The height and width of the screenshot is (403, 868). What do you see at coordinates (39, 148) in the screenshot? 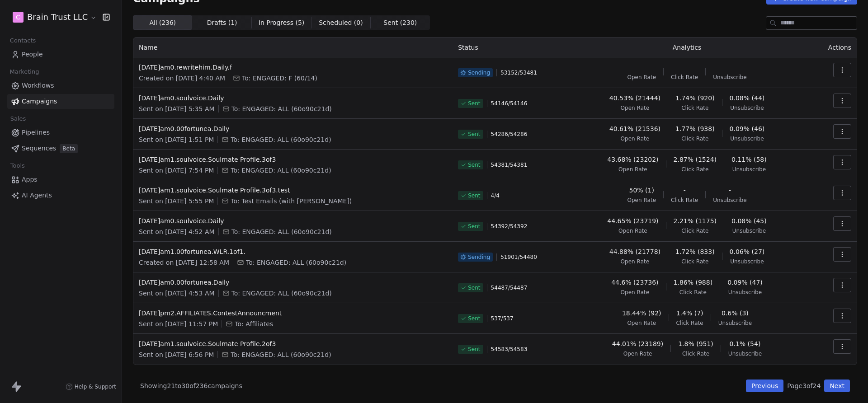
I see `span: Sequences` at bounding box center [39, 148].